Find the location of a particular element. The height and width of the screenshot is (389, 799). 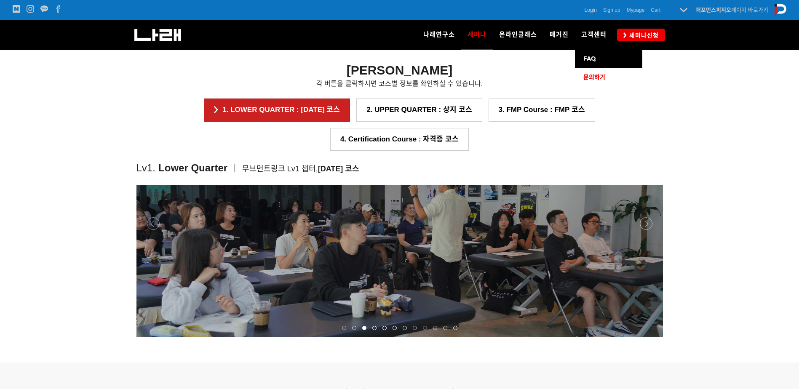

a: Mypage is located at coordinates (636, 10).